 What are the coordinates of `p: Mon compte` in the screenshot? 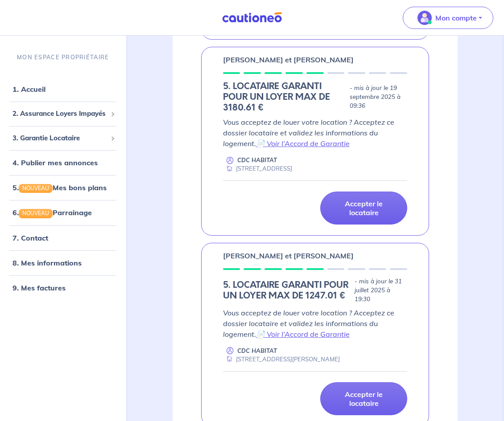 It's located at (456, 18).